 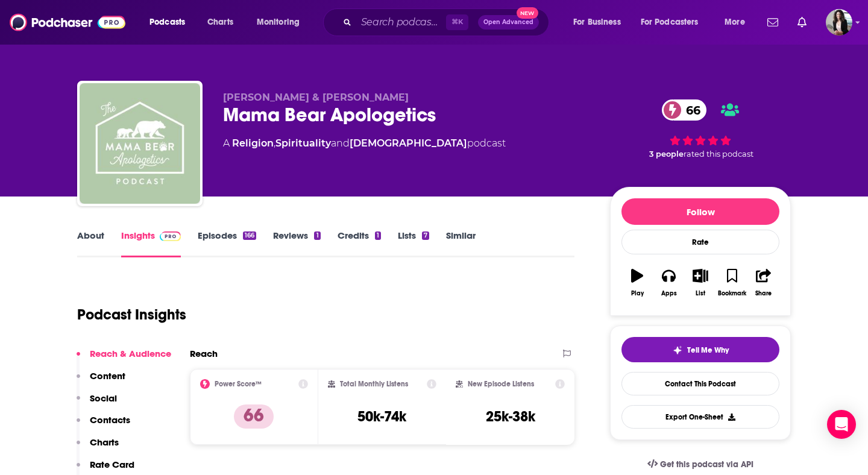 What do you see at coordinates (732, 283) in the screenshot?
I see `button: Bookmark` at bounding box center [732, 283].